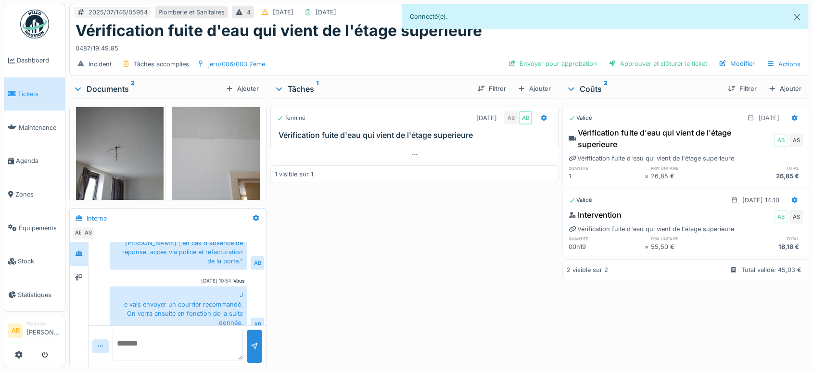 This screenshot has width=813, height=371. Describe the element at coordinates (147, 89) in the screenshot. I see `div: Documents` at that location.